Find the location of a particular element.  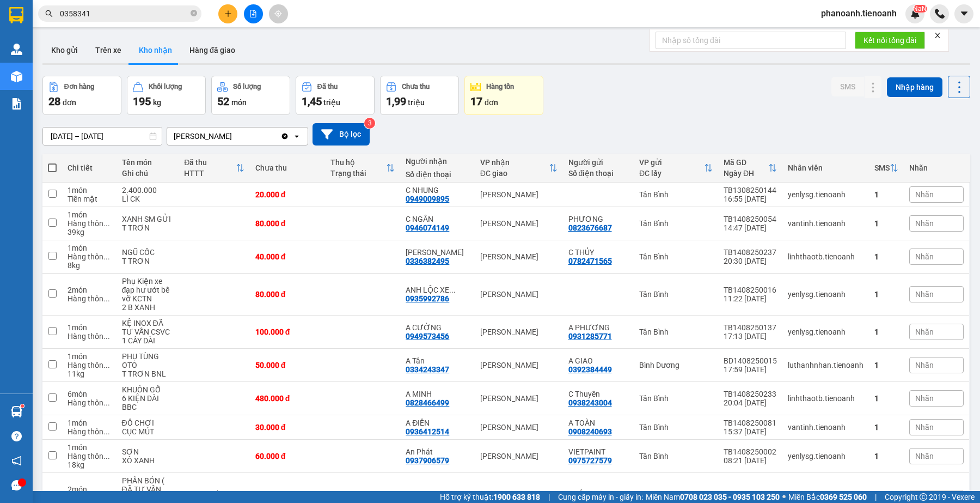

div: 2.400.000 is located at coordinates (148, 191).